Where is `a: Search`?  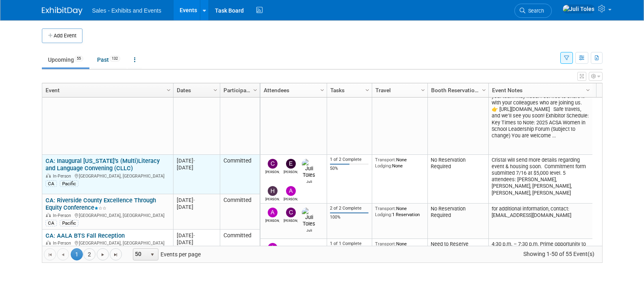
a: Search is located at coordinates (533, 10).